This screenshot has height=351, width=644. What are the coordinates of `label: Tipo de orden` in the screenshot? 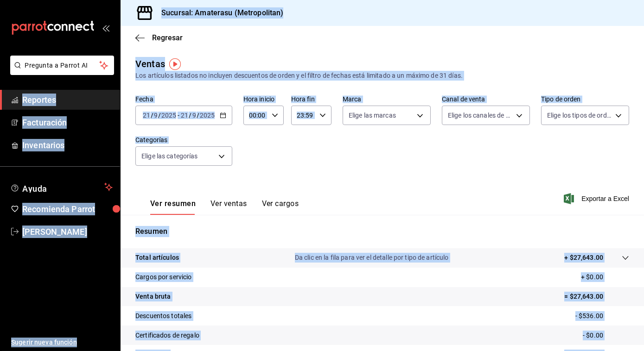 It's located at (585, 99).